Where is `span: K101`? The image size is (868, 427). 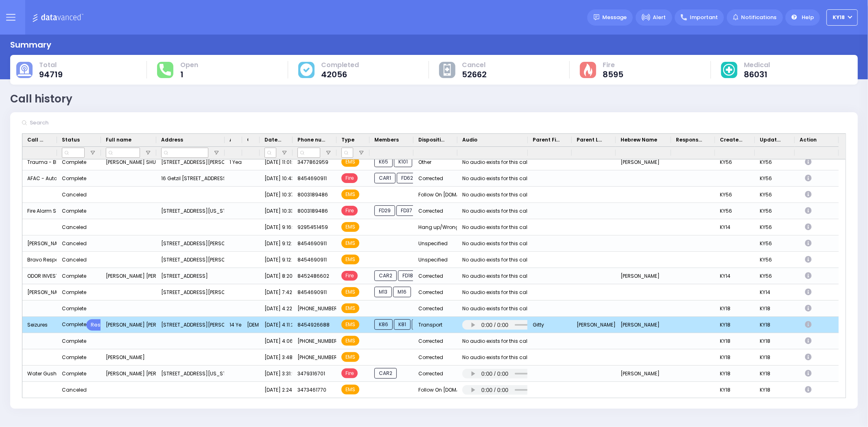
span: K101 is located at coordinates (403, 162).